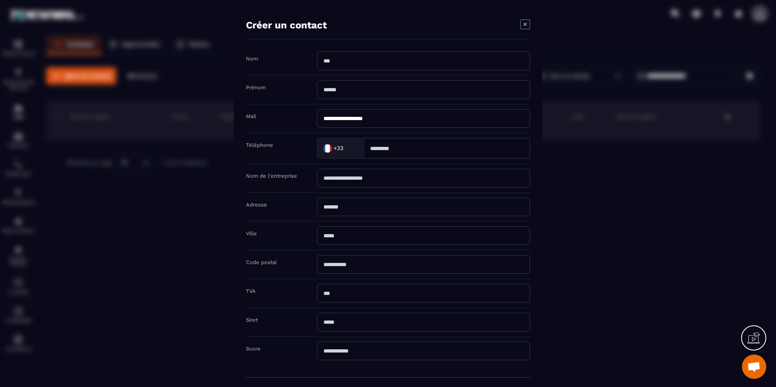 The width and height of the screenshot is (776, 387). What do you see at coordinates (251, 233) in the screenshot?
I see `label: Ville` at bounding box center [251, 233].